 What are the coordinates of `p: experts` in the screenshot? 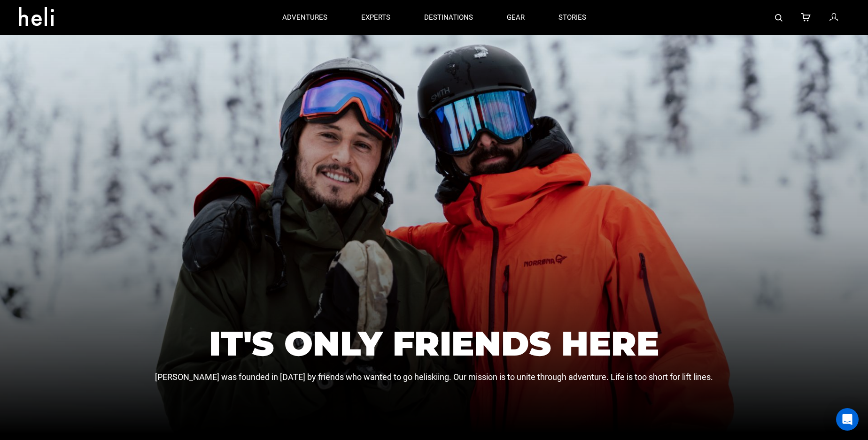 It's located at (376, 17).